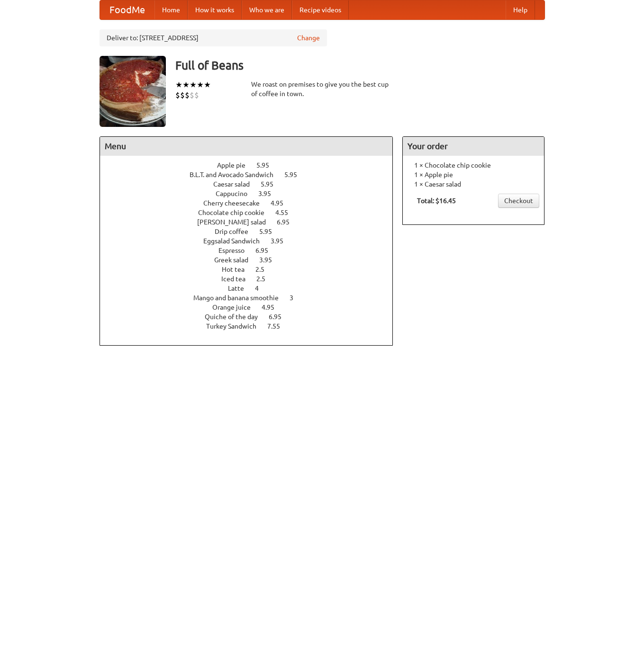  What do you see at coordinates (474, 165) in the screenshot?
I see `li: 1 × Chocolate chip cookie` at bounding box center [474, 165].